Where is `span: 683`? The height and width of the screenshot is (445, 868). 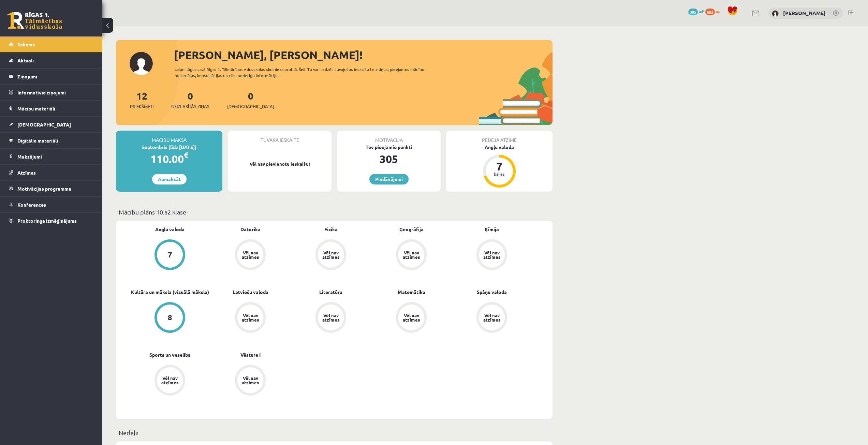 span: 683 is located at coordinates (710, 12).